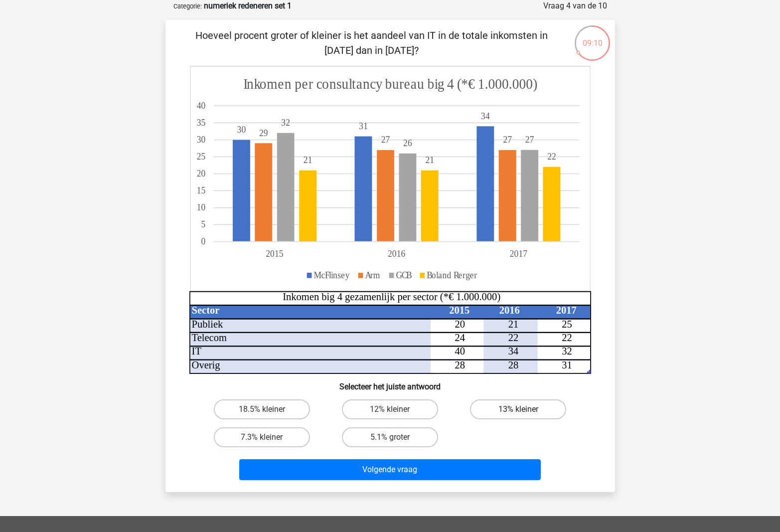 The width and height of the screenshot is (780, 532). I want to click on tspan: 15, so click(201, 190).